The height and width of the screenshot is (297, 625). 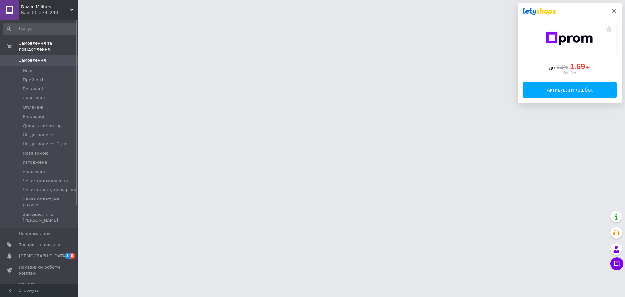 I want to click on span: Нові, so click(x=27, y=71).